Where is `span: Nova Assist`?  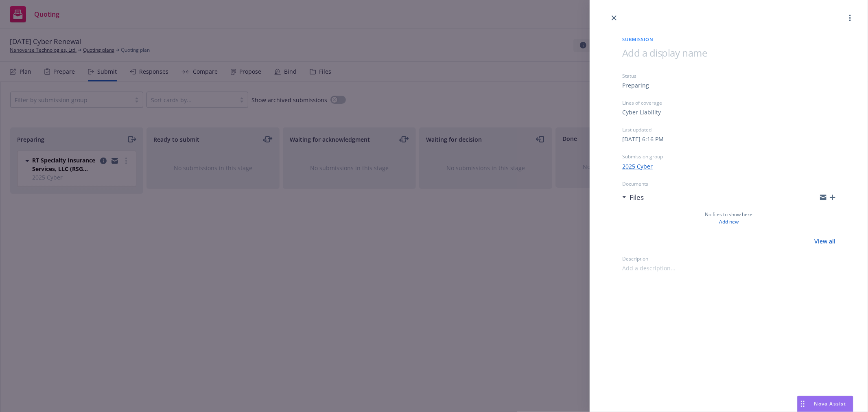 span: Nova Assist is located at coordinates (830, 403).